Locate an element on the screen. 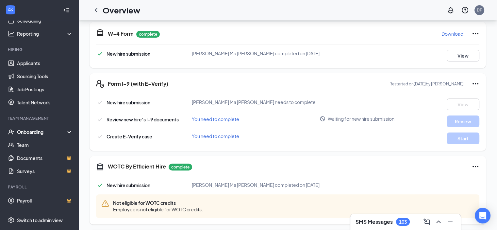  div: 103 is located at coordinates (403, 221).